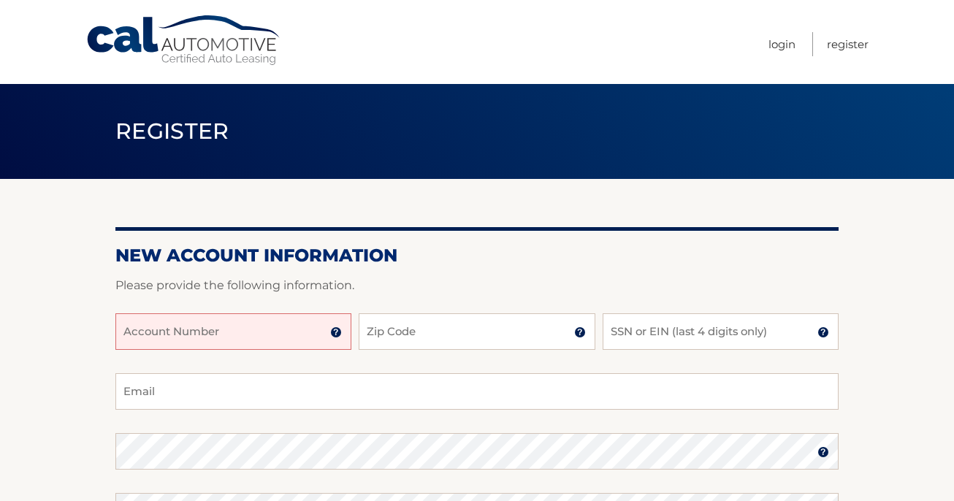 The image size is (954, 501). Describe the element at coordinates (847, 44) in the screenshot. I see `a: Register` at that location.